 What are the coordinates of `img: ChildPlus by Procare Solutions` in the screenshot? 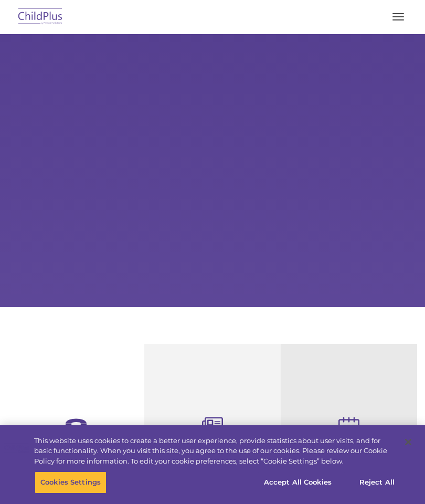 It's located at (40, 17).